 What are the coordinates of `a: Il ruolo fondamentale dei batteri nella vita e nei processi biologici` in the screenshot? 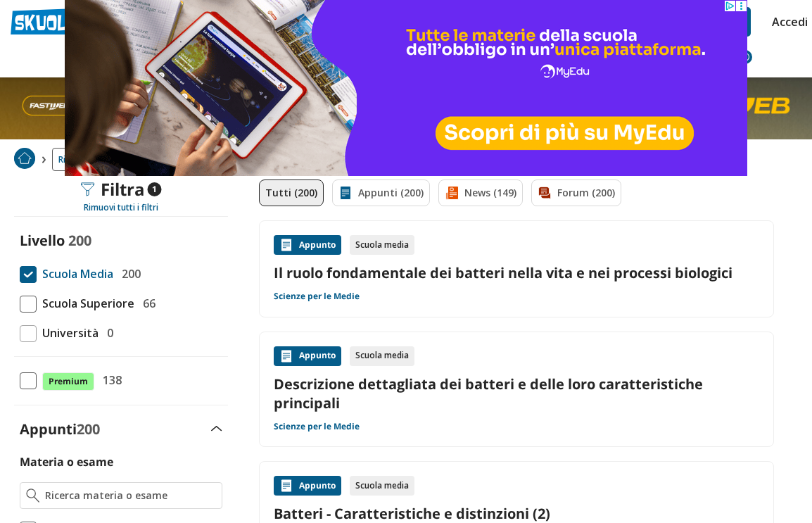 It's located at (517, 272).